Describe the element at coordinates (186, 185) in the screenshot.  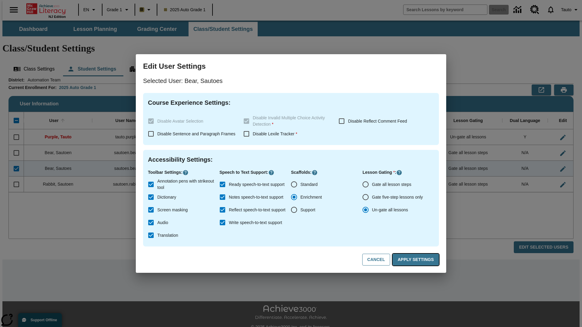
I see `span: Annotation pens with strikeout tool` at that location.